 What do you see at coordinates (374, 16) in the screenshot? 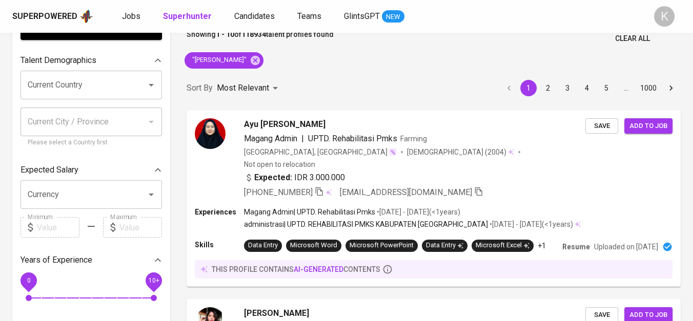
I see `a: GlintsGPT NEW` at bounding box center [374, 16].